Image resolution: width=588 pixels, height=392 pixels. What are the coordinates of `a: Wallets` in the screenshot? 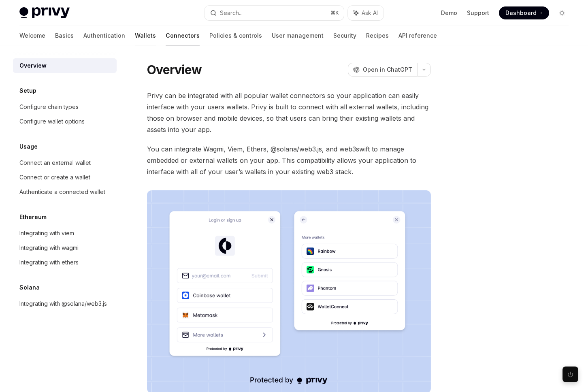 It's located at (146, 36).